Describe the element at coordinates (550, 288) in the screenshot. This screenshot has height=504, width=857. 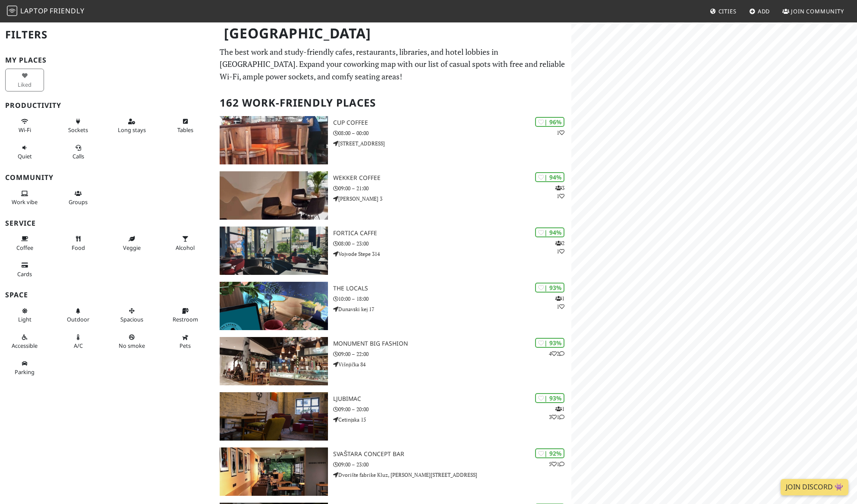
I see `div: | 93%` at that location.